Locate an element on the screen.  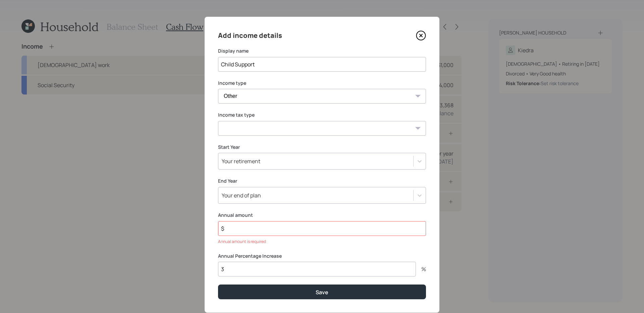
label: Income tax type is located at coordinates (322, 115).